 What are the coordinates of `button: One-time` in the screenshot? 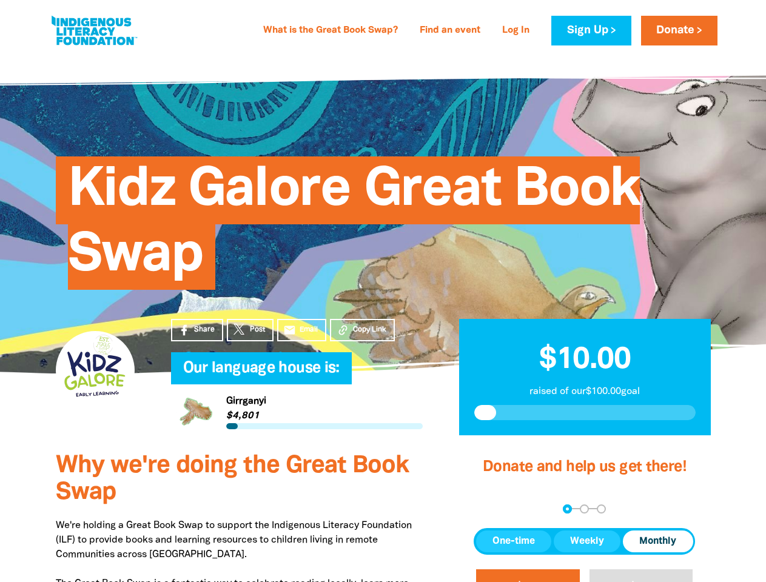 It's located at (514, 542).